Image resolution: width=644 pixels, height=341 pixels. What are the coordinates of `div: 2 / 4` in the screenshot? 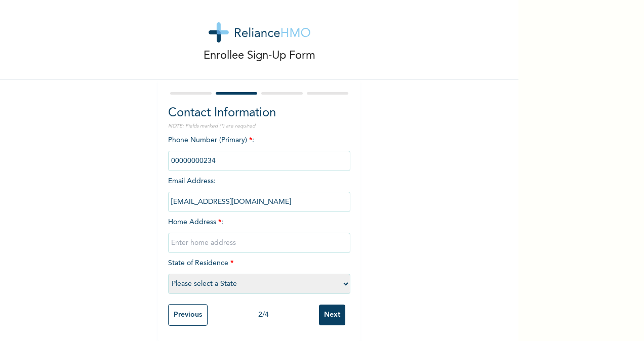 It's located at (263, 315).